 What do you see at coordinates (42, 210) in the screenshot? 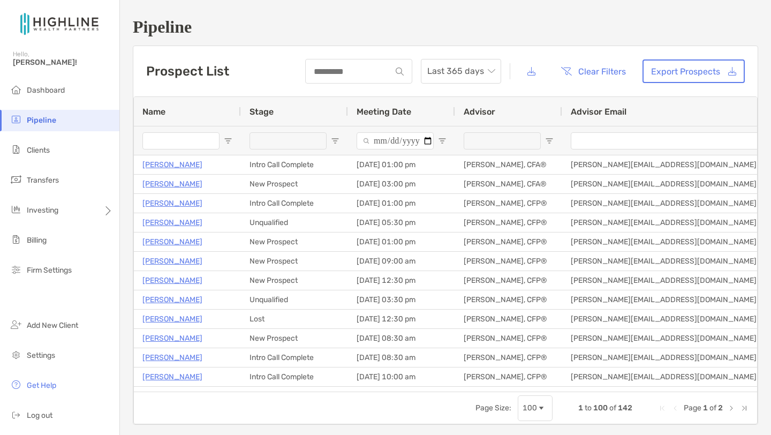
I see `span: Investing` at bounding box center [42, 210].